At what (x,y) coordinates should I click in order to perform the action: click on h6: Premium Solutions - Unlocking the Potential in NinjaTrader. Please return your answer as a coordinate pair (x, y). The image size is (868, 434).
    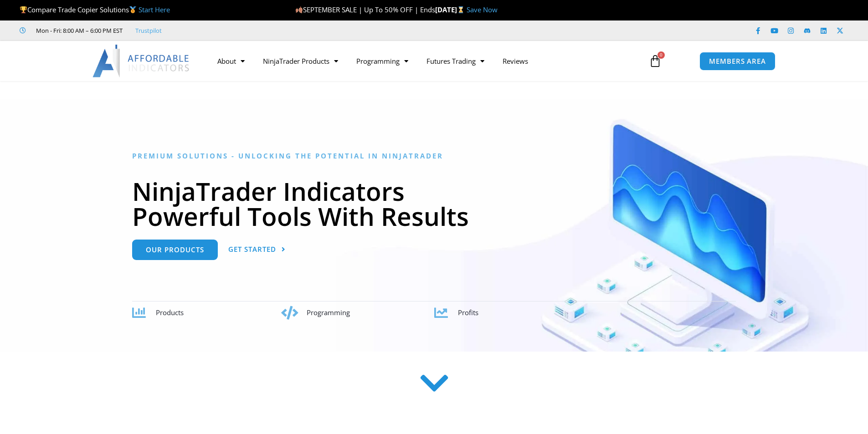
    Looking at the image, I should click on (434, 156).